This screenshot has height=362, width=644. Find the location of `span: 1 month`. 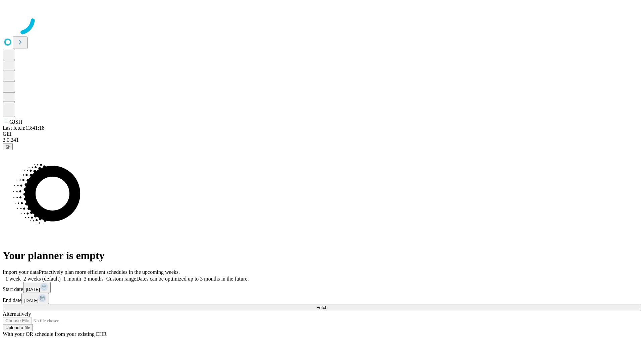

span: 1 month is located at coordinates (72, 278).